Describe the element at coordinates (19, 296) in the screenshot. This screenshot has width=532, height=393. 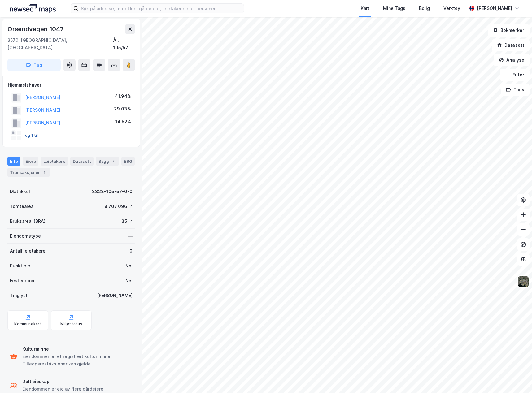
I see `div: Tinglyst` at that location.